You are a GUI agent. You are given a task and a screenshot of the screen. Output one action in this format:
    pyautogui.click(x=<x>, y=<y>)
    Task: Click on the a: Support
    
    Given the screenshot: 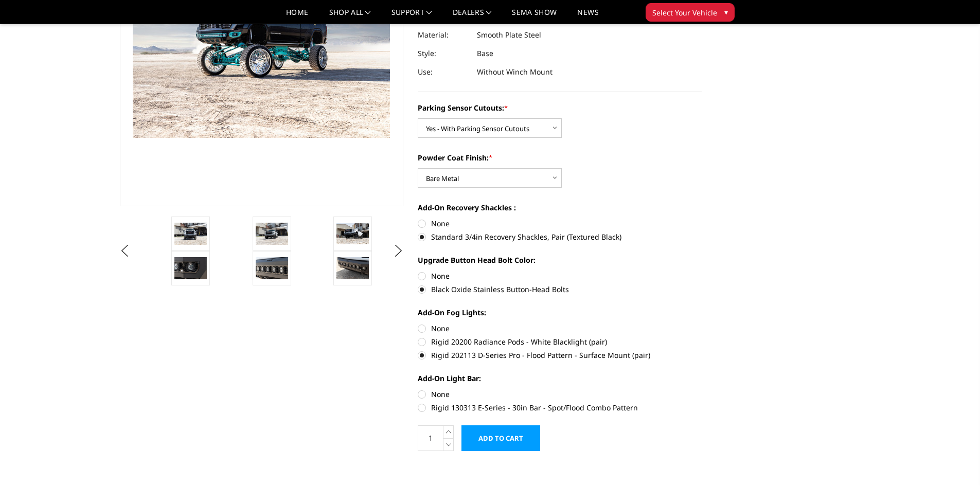 What is the action you would take?
    pyautogui.click(x=412, y=16)
    